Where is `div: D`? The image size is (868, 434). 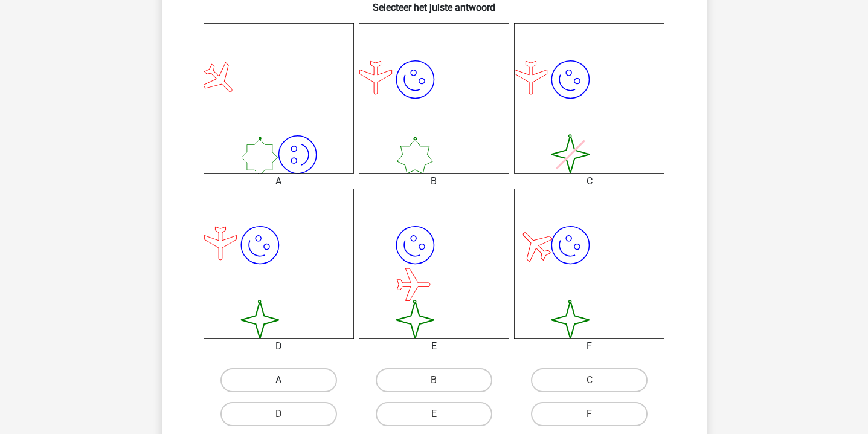 div: D is located at coordinates (279, 347).